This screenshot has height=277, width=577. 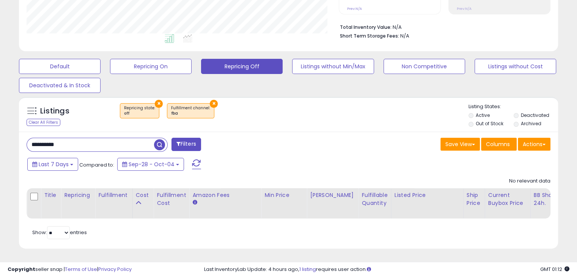 What do you see at coordinates (333, 66) in the screenshot?
I see `button: Listings without Min/Max` at bounding box center [333, 66].